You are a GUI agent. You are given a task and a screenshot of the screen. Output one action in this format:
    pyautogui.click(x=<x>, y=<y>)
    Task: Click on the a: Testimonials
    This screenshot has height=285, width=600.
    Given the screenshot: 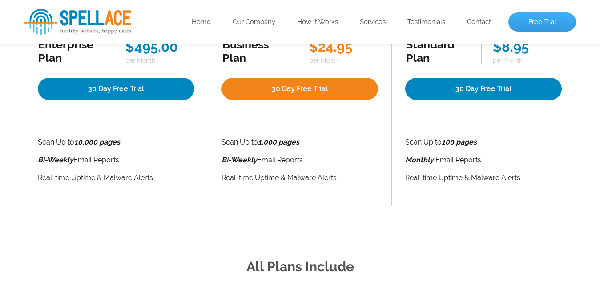 What is the action you would take?
    pyautogui.click(x=426, y=22)
    